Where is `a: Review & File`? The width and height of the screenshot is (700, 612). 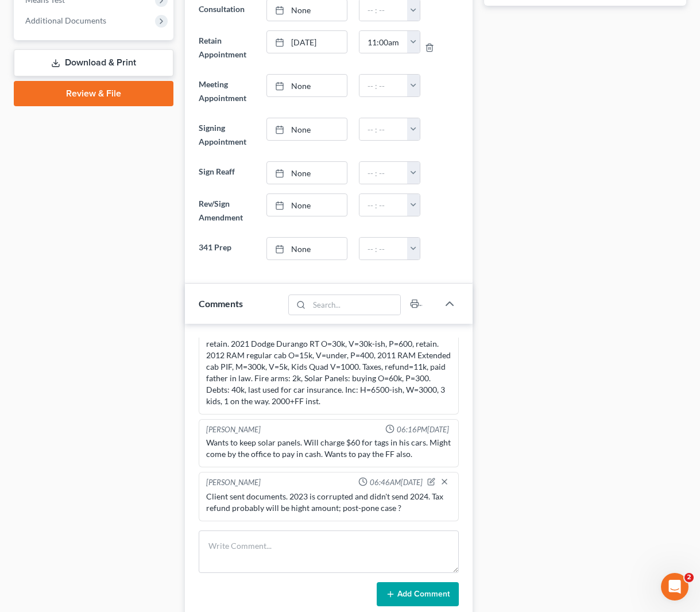
a: Review & File is located at coordinates (93, 93).